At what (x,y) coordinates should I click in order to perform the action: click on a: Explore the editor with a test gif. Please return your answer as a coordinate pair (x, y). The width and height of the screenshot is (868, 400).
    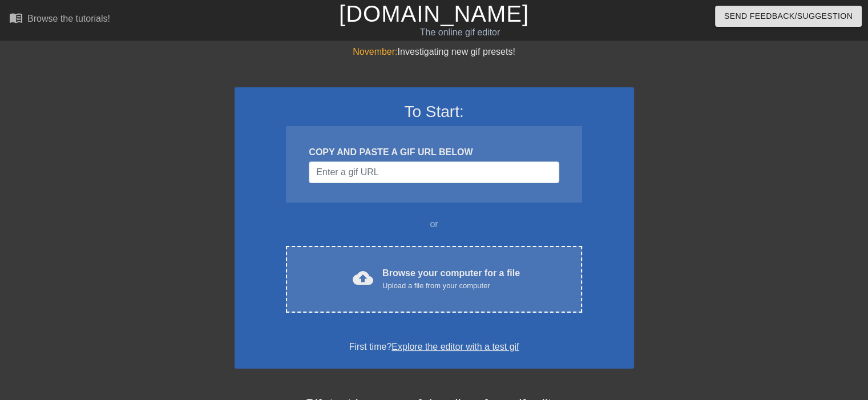
    Looking at the image, I should click on (455, 346).